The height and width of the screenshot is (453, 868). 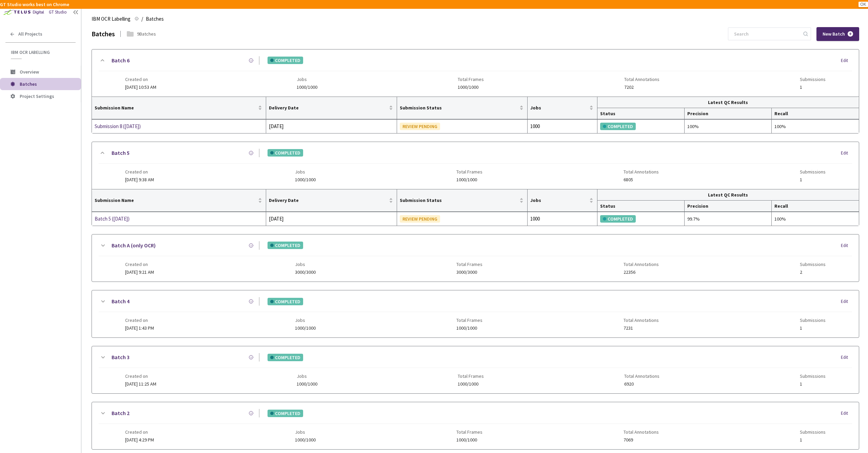 I want to click on span: New Batch, so click(x=834, y=34).